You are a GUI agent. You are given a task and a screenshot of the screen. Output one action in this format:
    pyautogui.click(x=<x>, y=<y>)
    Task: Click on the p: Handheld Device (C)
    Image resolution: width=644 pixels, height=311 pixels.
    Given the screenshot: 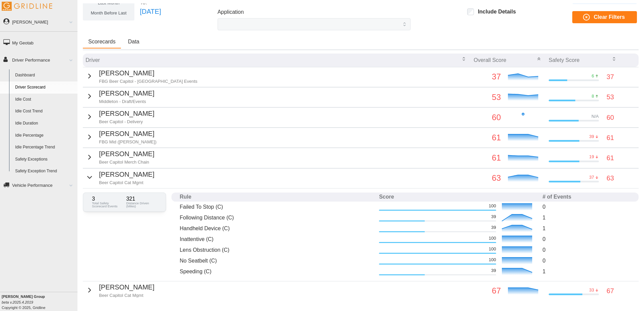 What is the action you would take?
    pyautogui.click(x=277, y=228)
    